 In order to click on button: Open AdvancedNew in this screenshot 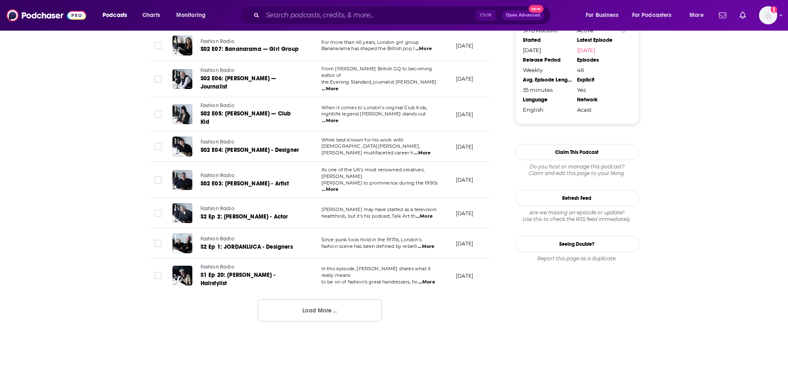, I will do `click(523, 15)`.